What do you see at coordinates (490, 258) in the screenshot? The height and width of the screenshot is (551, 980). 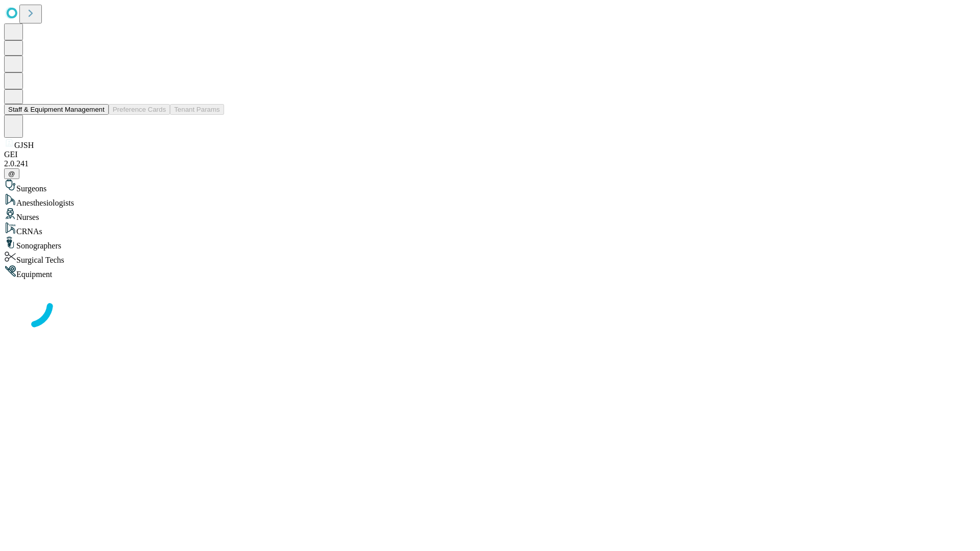 I see `div: Surgical Techs` at bounding box center [490, 258].